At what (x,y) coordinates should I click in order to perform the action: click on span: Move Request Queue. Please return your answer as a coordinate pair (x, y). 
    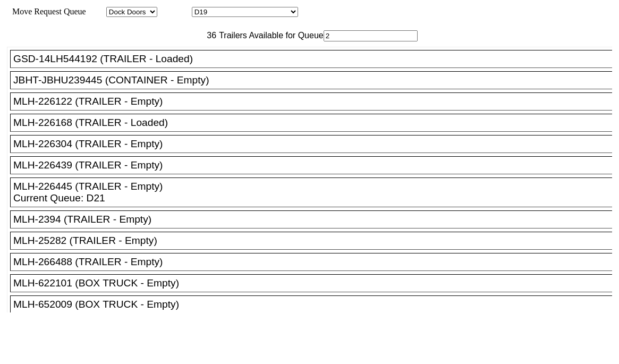
    Looking at the image, I should click on (46, 11).